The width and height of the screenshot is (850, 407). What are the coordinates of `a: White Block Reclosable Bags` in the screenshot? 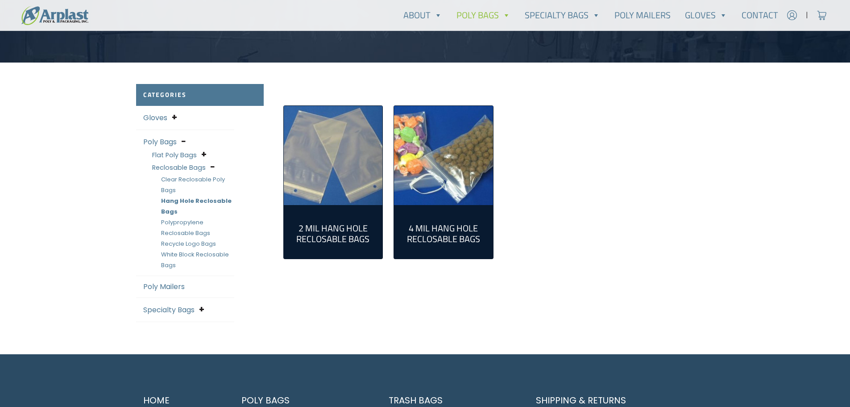 It's located at (195, 259).